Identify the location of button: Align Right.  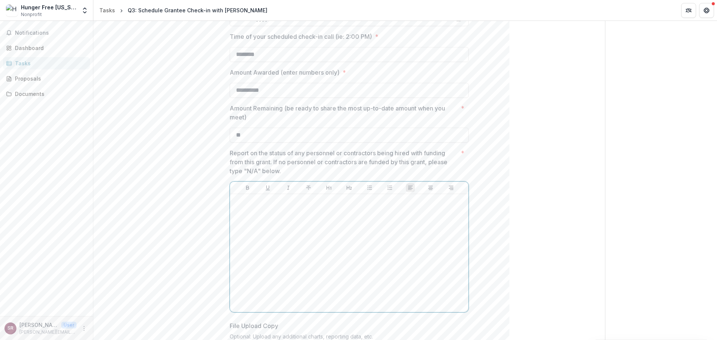
(451, 188).